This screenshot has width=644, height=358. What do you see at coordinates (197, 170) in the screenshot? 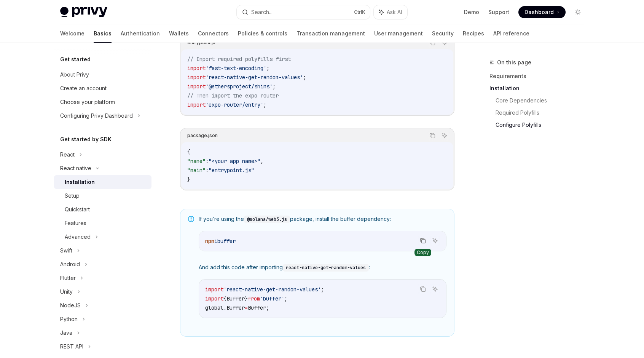
I see `span: "main"` at bounding box center [197, 170].